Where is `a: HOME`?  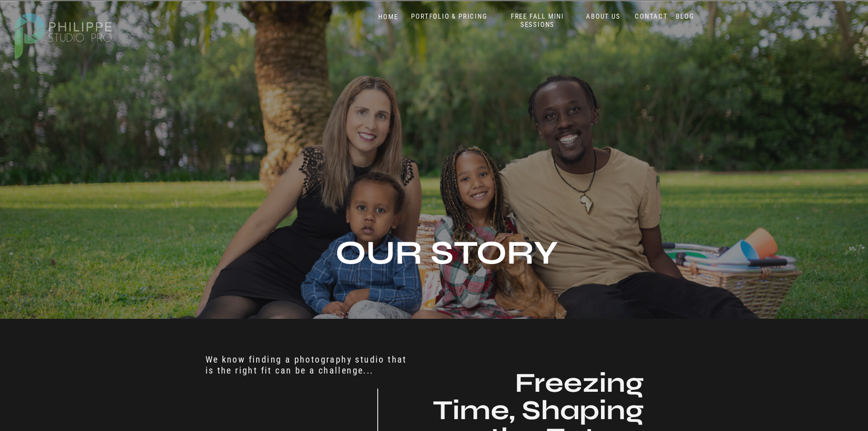 a: HOME is located at coordinates (388, 17).